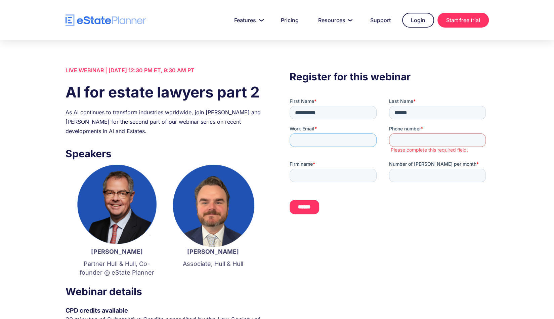 This screenshot has height=319, width=554. What do you see at coordinates (463, 20) in the screenshot?
I see `a: Start free trial` at bounding box center [463, 20].